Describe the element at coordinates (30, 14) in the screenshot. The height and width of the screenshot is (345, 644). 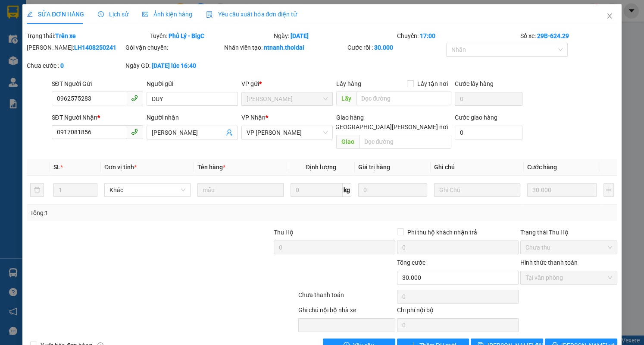
I see `span: edit` at that location.